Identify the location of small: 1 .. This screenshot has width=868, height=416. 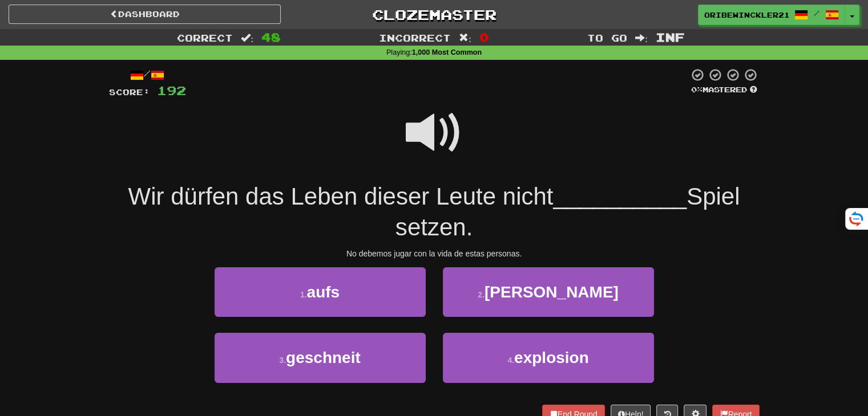
(303, 295).